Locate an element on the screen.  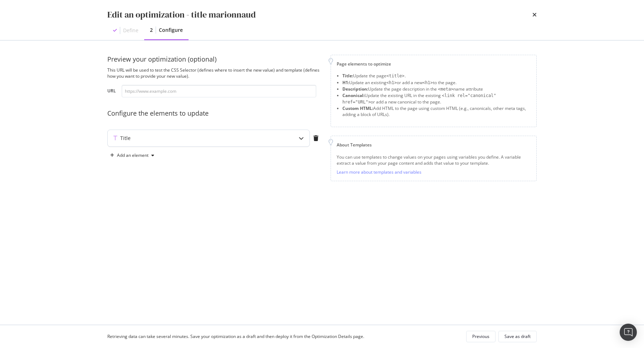
div: Define is located at coordinates (131, 30).